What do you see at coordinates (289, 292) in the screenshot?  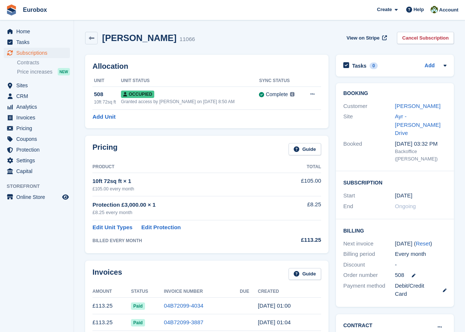 I see `th: Created` at bounding box center [289, 292].